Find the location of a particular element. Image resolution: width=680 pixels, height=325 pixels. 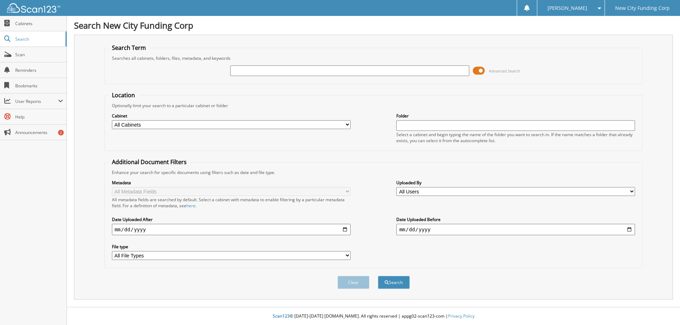

div: Searches all cabinets, folders, files, metadata, and keywords is located at coordinates (374, 58).